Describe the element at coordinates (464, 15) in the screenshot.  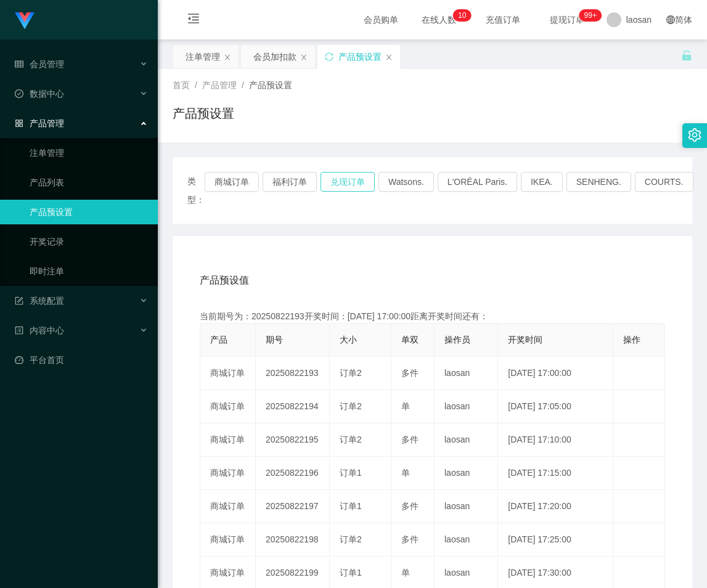
I see `p: 0` at that location.